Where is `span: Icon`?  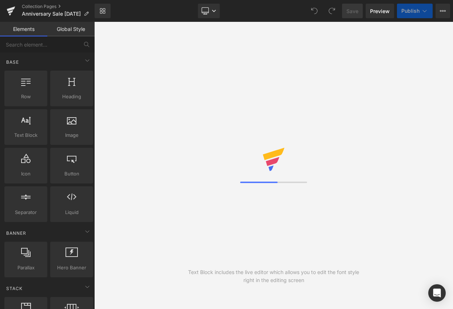 span: Icon is located at coordinates (26, 174).